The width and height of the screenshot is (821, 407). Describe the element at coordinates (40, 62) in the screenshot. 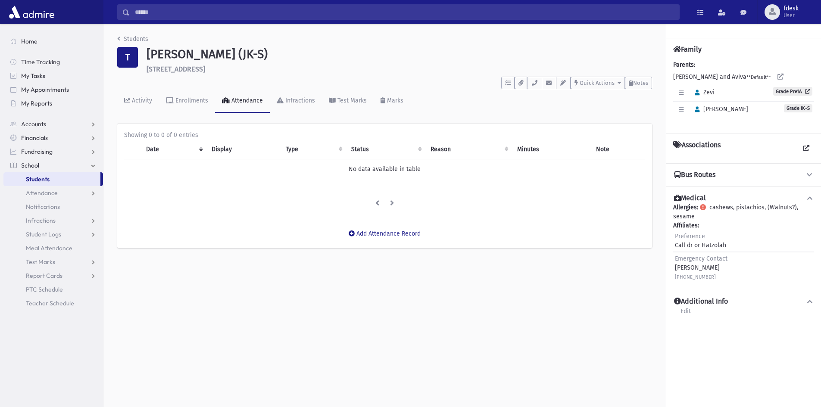

I see `span: Time Tracking` at that location.